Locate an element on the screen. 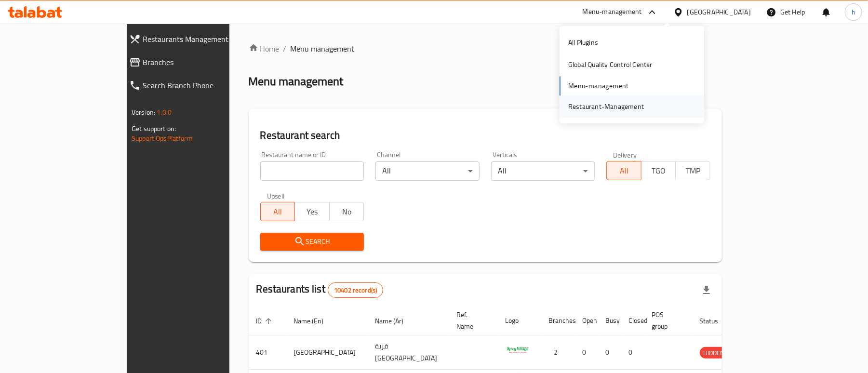 Image resolution: width=868 pixels, height=373 pixels. th: Busy is located at coordinates (610, 321).